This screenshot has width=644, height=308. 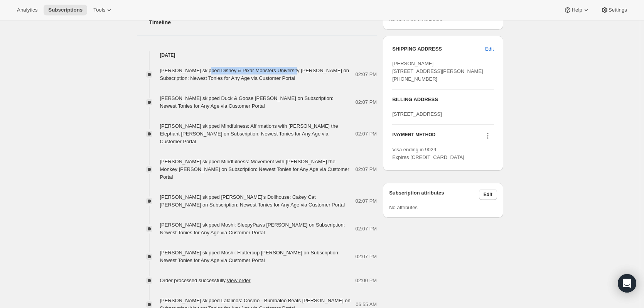 What do you see at coordinates (614, 10) in the screenshot?
I see `button: Settings` at bounding box center [614, 10].